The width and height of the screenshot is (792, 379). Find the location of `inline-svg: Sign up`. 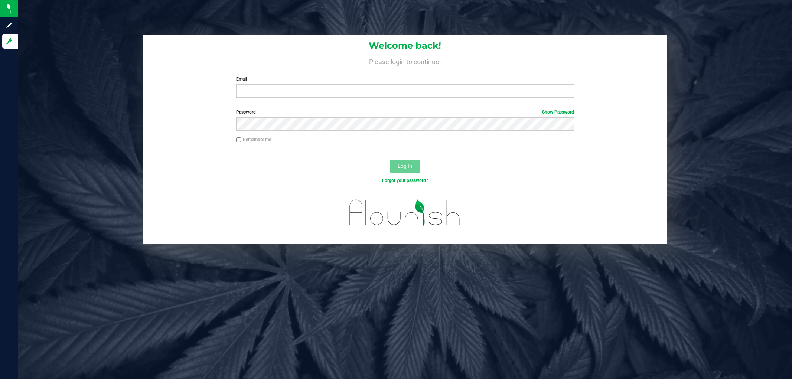

inline-svg: Sign up is located at coordinates (9, 25).